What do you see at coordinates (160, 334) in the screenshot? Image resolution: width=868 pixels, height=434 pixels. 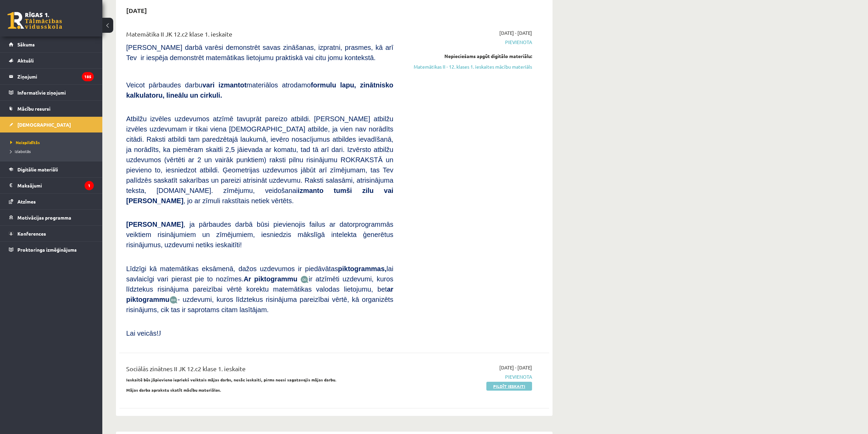 I see `span: J` at bounding box center [160, 334].